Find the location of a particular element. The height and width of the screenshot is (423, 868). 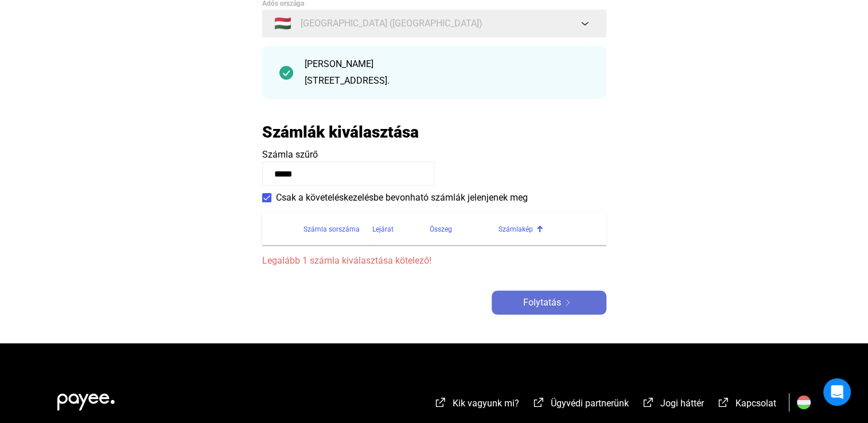

span: Ügyvédi partnerünk is located at coordinates (590, 403).